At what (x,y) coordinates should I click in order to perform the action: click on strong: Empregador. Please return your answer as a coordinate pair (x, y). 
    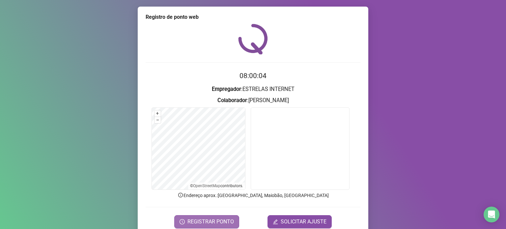
    Looking at the image, I should click on (226, 89).